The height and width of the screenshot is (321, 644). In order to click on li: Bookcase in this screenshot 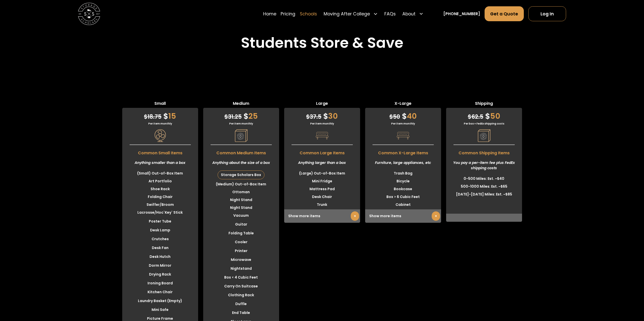, I will do `click(403, 189)`.